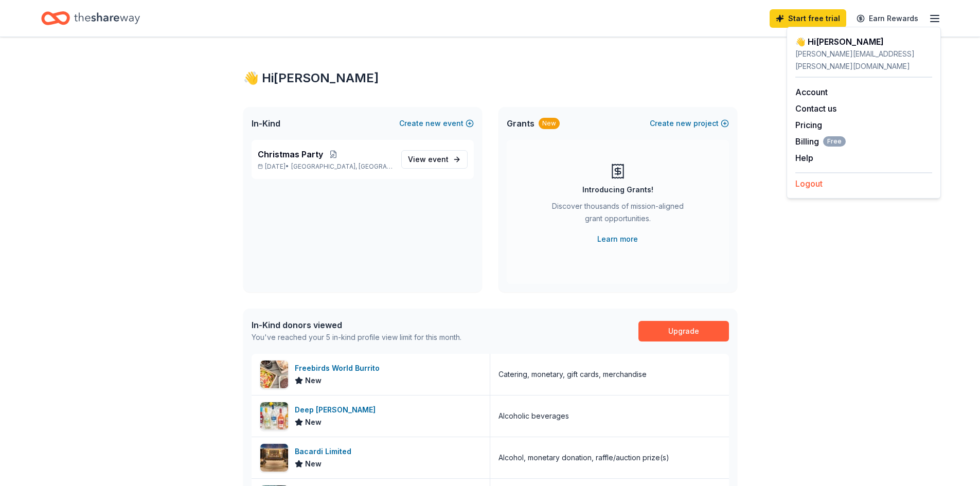  I want to click on div: Alcoholic beverages, so click(534, 416).